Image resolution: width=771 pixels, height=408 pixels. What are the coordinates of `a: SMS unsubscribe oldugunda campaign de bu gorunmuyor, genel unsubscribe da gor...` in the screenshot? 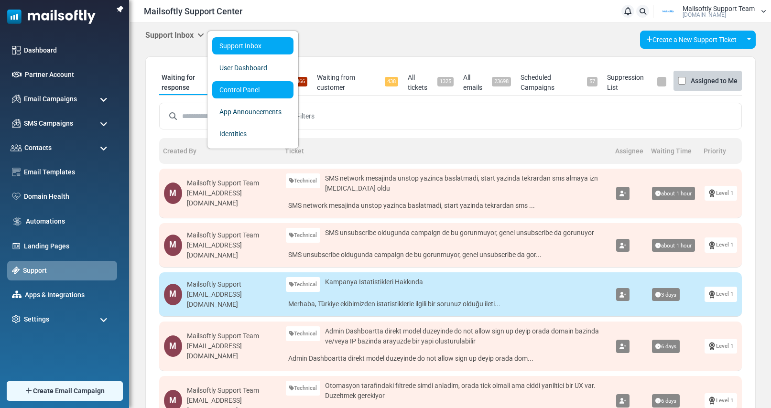 It's located at (446, 255).